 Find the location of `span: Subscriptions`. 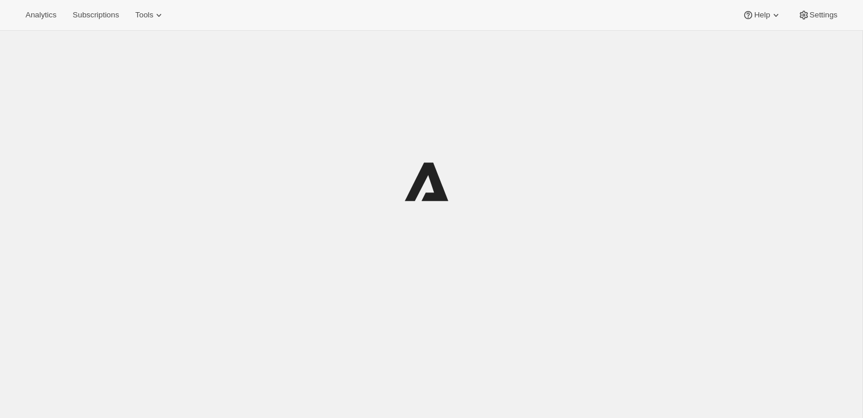

span: Subscriptions is located at coordinates (96, 15).